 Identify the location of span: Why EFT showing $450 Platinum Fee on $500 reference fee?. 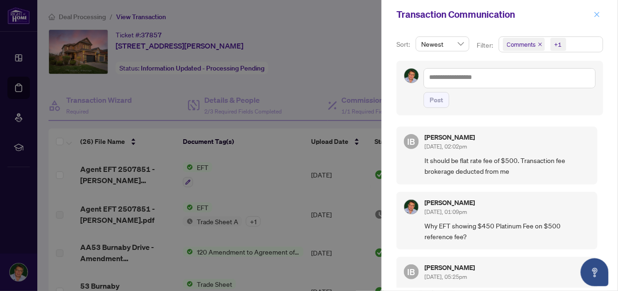
(507, 231).